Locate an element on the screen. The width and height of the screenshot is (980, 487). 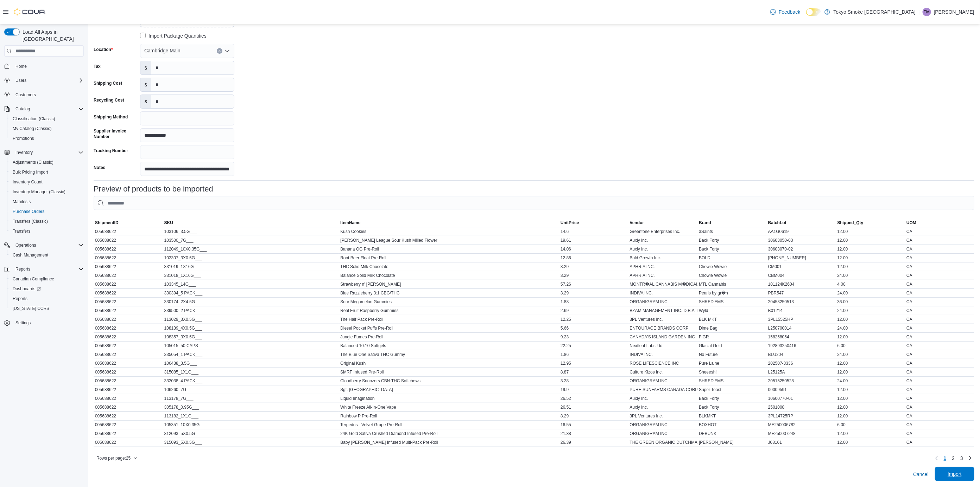
div: The Blue One Sativa THC Gummy is located at coordinates (449, 355).